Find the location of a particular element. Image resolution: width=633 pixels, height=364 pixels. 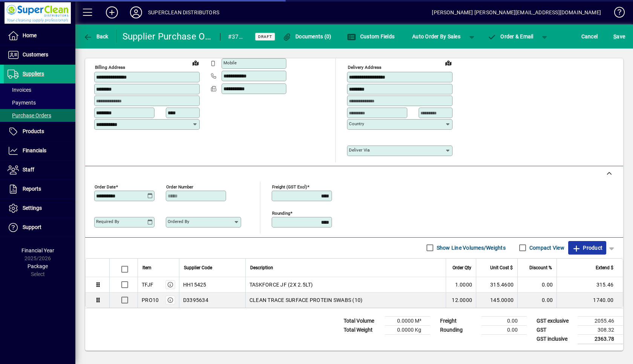

span: Supplier Code is located at coordinates (198, 268).